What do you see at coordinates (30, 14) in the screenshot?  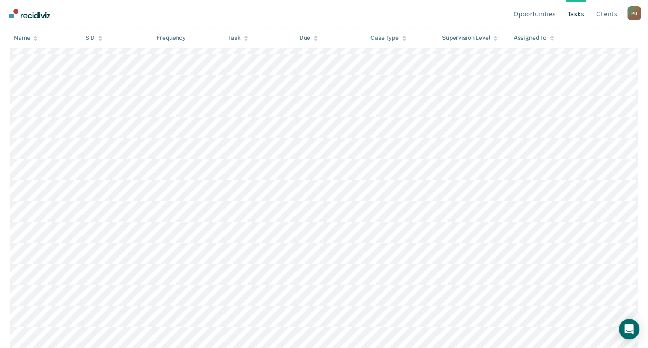 I see `img: Recidiviz` at bounding box center [30, 14].